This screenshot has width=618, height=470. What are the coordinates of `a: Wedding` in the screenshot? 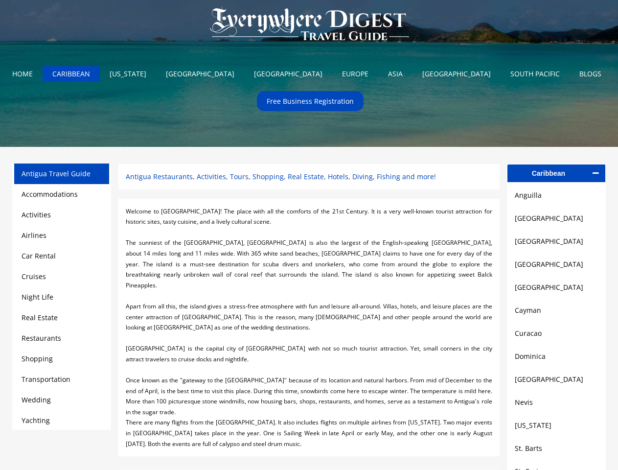 It's located at (36, 400).